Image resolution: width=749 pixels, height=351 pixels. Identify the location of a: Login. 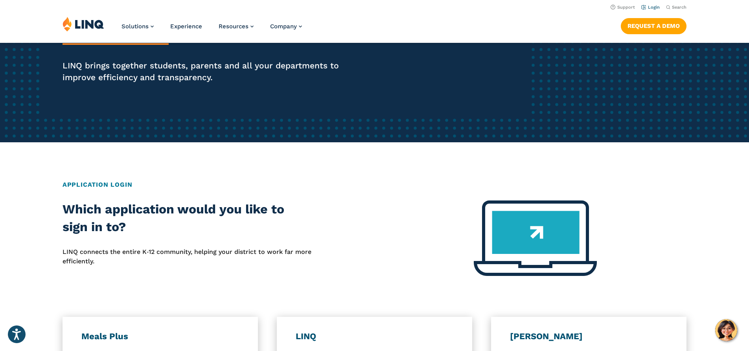
(650, 7).